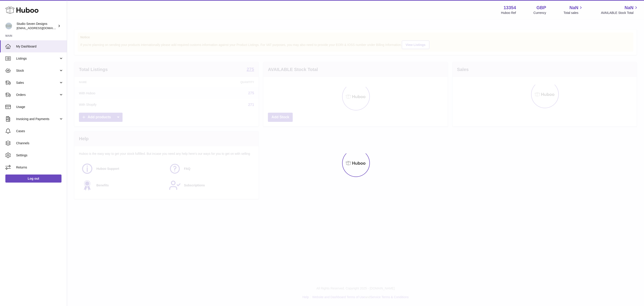  I want to click on span: Stock, so click(37, 71).